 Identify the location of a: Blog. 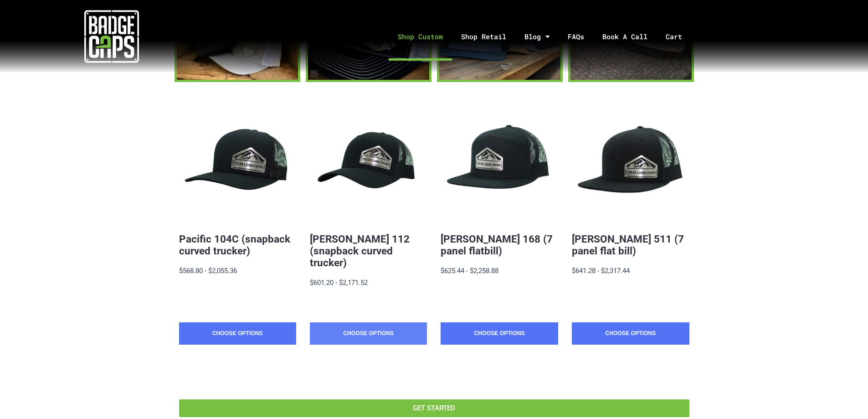
(536, 37).